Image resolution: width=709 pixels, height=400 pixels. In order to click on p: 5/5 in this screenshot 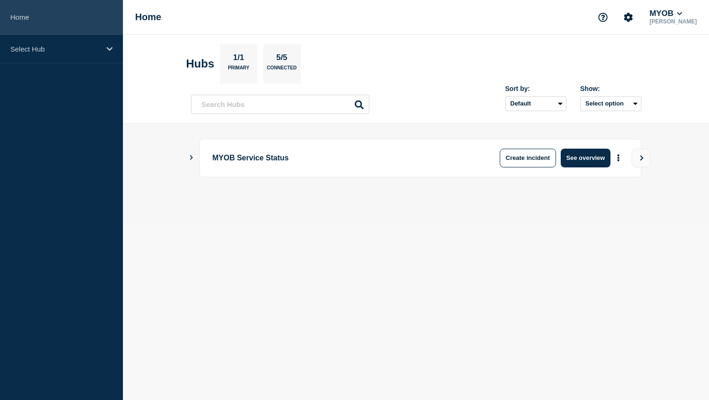, I will do `click(282, 59)`.